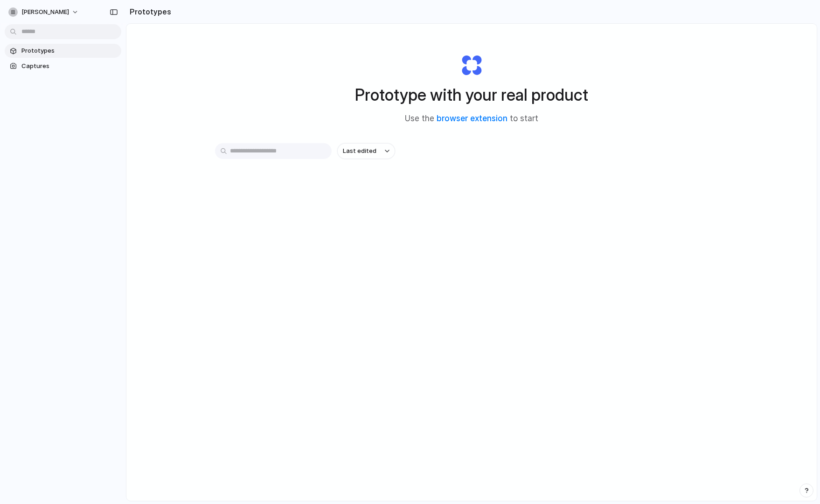 The height and width of the screenshot is (504, 820). Describe the element at coordinates (69, 66) in the screenshot. I see `span: Captures` at that location.